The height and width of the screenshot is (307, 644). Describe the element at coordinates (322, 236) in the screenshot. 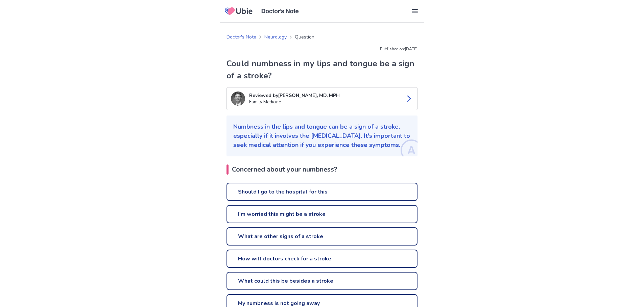

I see `a: What are other signs of a stroke` at that location.